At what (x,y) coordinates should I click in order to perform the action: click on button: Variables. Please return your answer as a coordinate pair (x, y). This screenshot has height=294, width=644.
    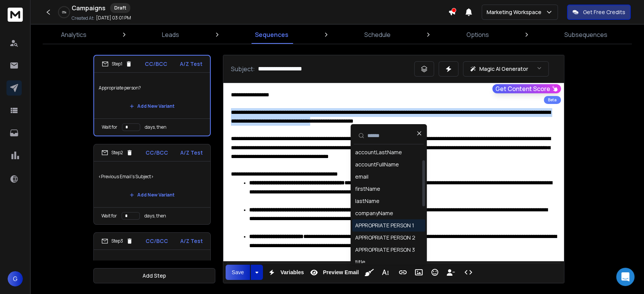
    Looking at the image, I should click on (285, 272).